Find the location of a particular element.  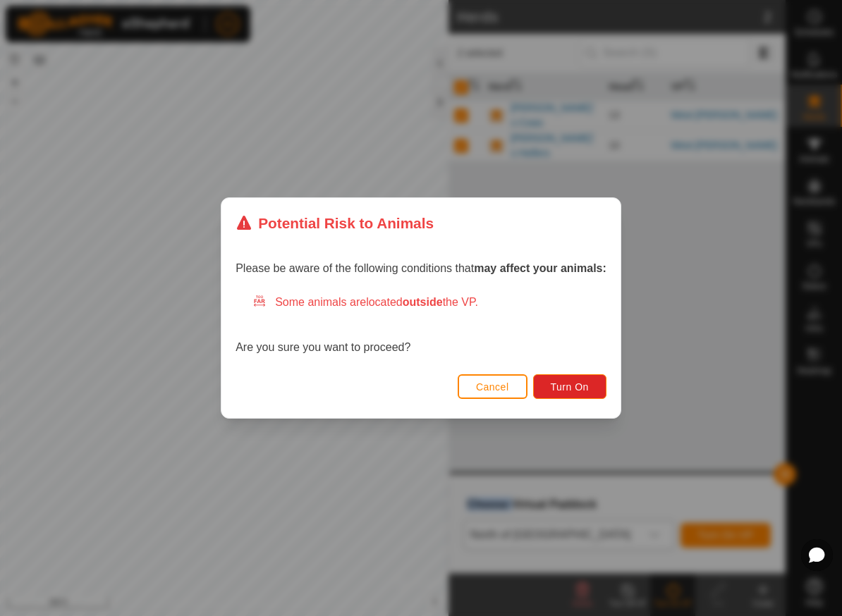

div: Some animals are is located at coordinates (429, 303).